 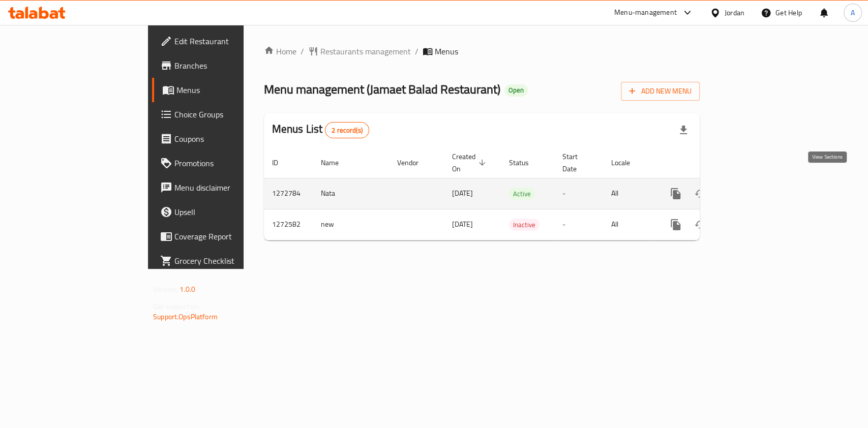 I want to click on div: Menu-management, so click(x=646, y=13).